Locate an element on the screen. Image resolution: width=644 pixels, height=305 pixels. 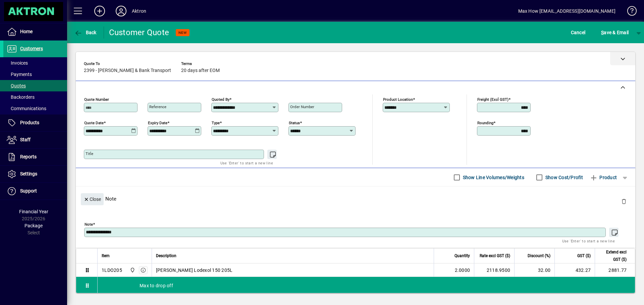
span: Back is located at coordinates (85, 32).